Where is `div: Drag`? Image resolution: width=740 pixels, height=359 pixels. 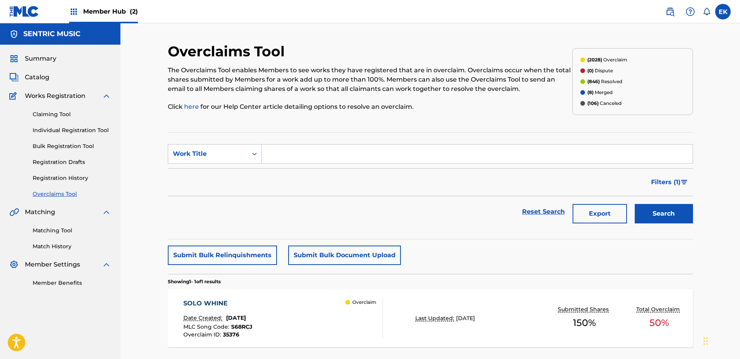 div: Drag is located at coordinates (705, 341).